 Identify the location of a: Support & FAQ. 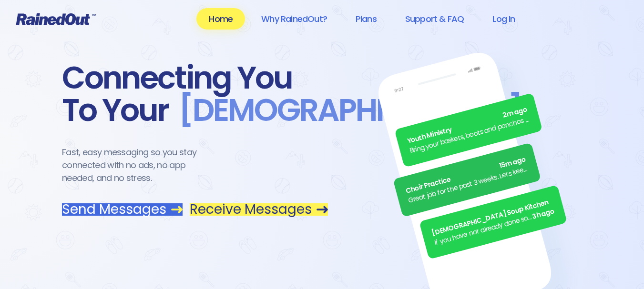
(434, 19).